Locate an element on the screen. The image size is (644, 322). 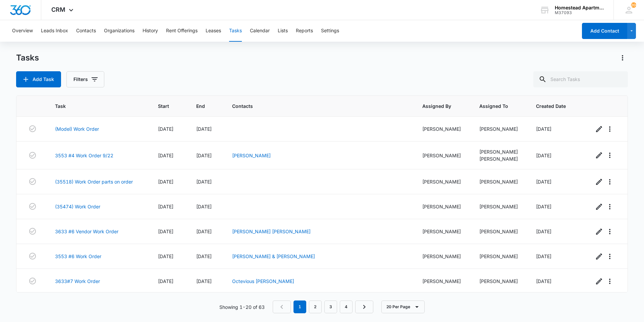
button: 20 Per Page is located at coordinates (403, 307).